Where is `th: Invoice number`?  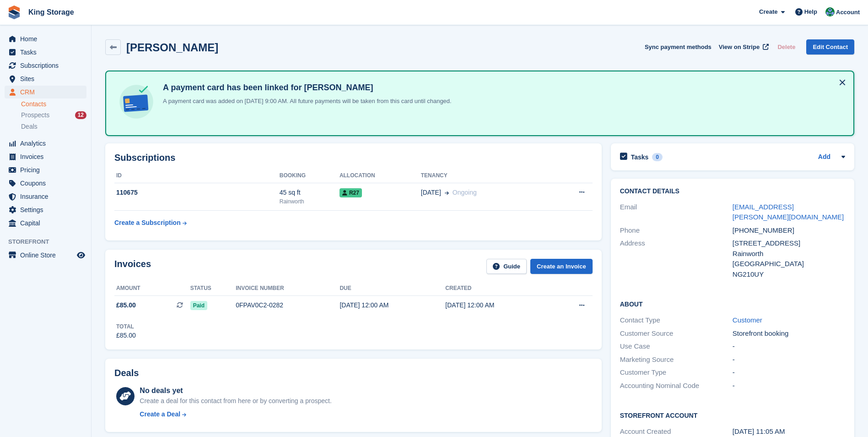 th: Invoice number is located at coordinates (287, 289).